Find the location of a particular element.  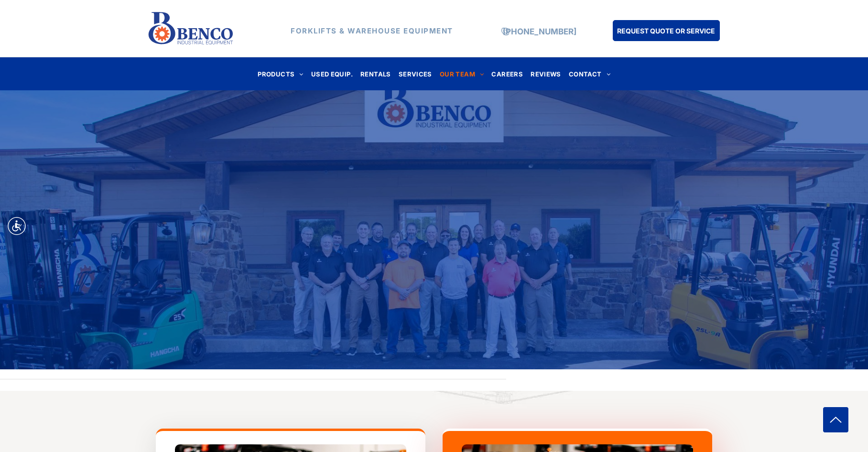

span: REQUEST QUOTE OR SERVICE is located at coordinates (666, 31).